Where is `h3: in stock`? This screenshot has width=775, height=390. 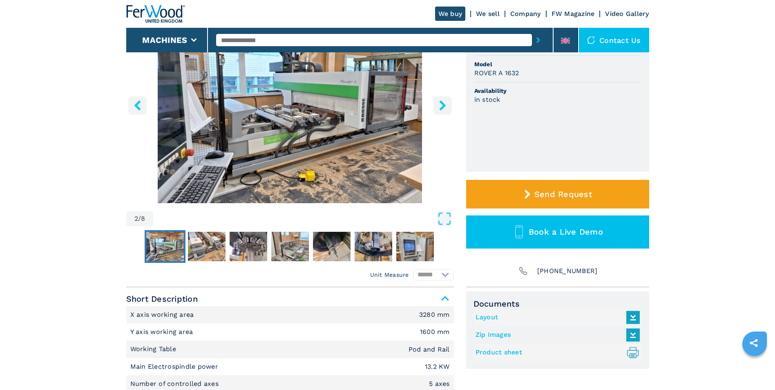
h3: in stock is located at coordinates (488, 99).